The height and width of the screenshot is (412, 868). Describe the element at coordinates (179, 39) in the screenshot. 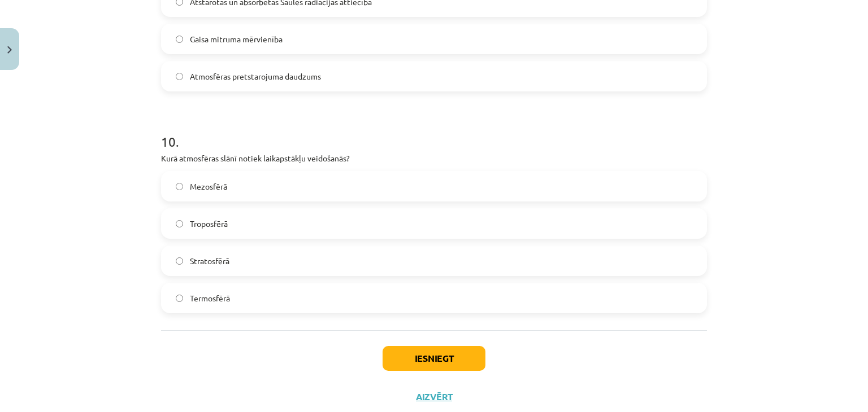

I see `input: Gaisa mitruma mērvienība` at that location.